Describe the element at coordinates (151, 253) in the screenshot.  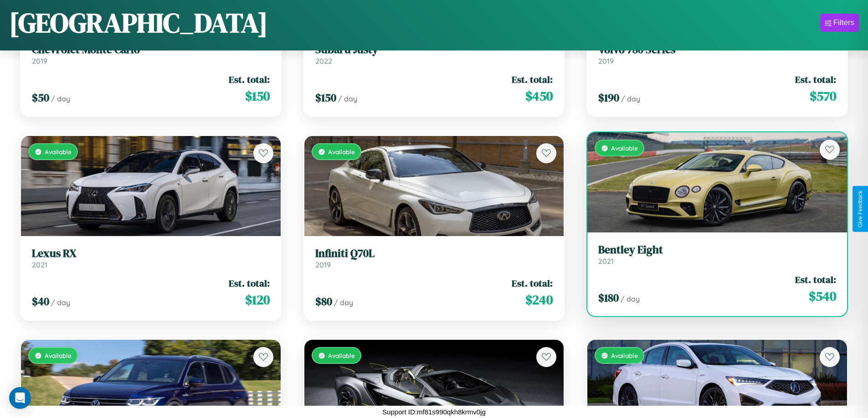
I see `h3: Lexus RX` at that location.